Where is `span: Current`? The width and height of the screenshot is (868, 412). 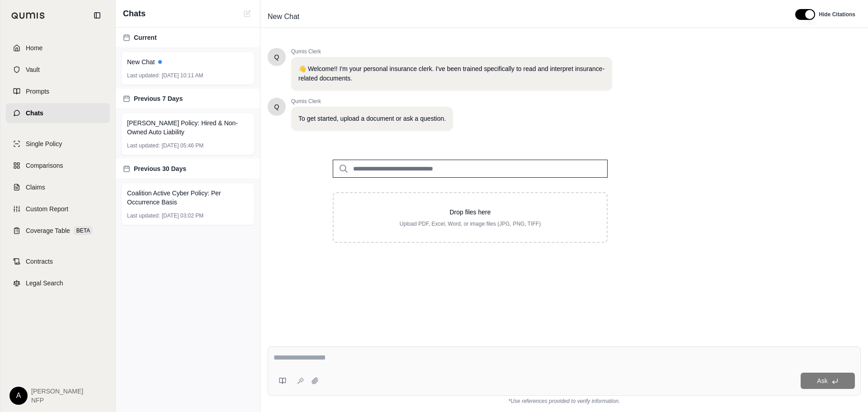
span: Current is located at coordinates (145, 37).